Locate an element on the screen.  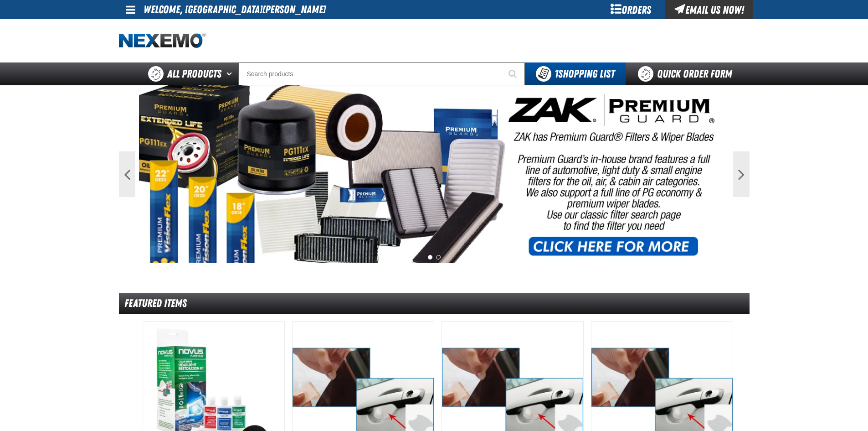
button: 2 of 2 is located at coordinates (438, 257).